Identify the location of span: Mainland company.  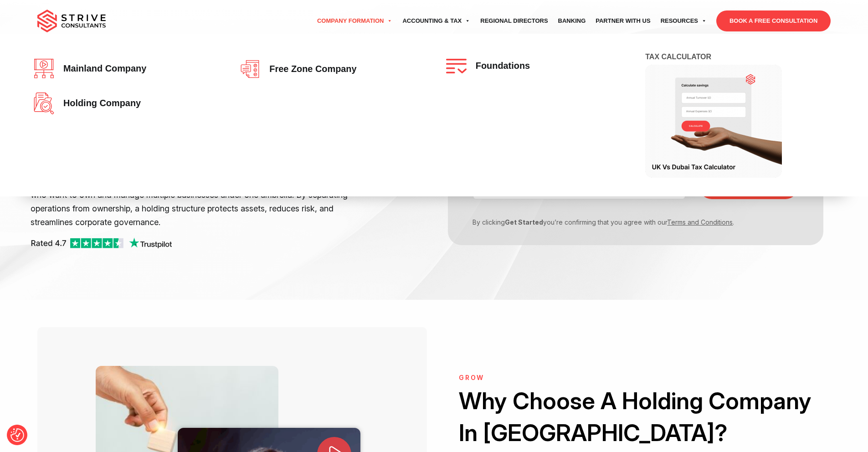
(103, 69).